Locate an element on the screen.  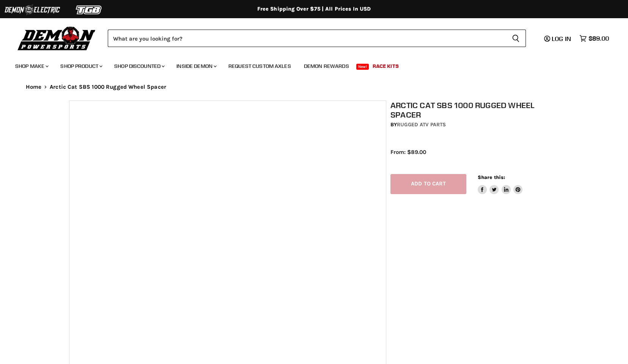
a: Rugged ATV Parts is located at coordinates (421, 124).